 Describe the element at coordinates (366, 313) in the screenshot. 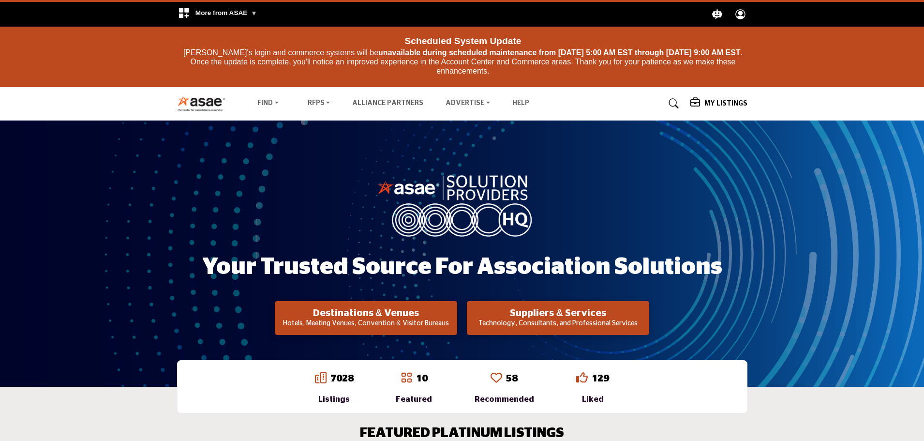

I see `h2: Destinations & Venues` at that location.